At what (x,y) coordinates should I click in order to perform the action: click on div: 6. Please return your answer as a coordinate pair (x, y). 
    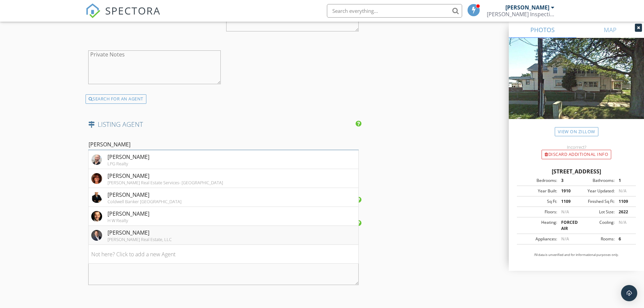
    Looking at the image, I should click on (625, 239).